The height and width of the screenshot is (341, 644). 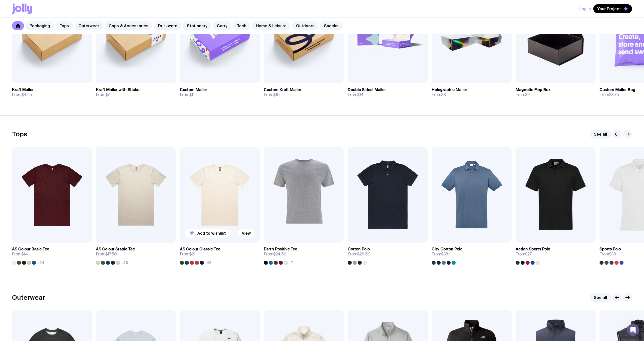 I want to click on a: Cotton PoloFrom$26.50, so click(x=388, y=254).